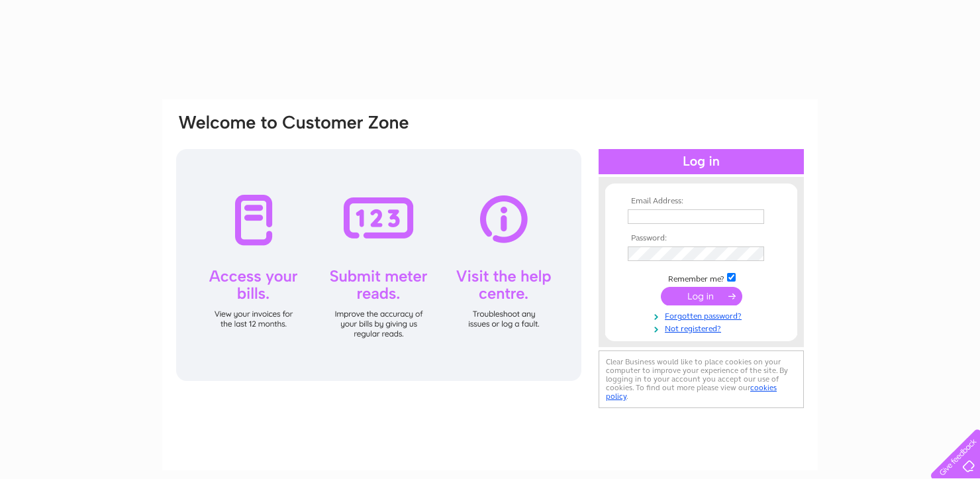 Image resolution: width=980 pixels, height=479 pixels. What do you see at coordinates (692, 391) in the screenshot?
I see `a: cookies policy` at bounding box center [692, 391].